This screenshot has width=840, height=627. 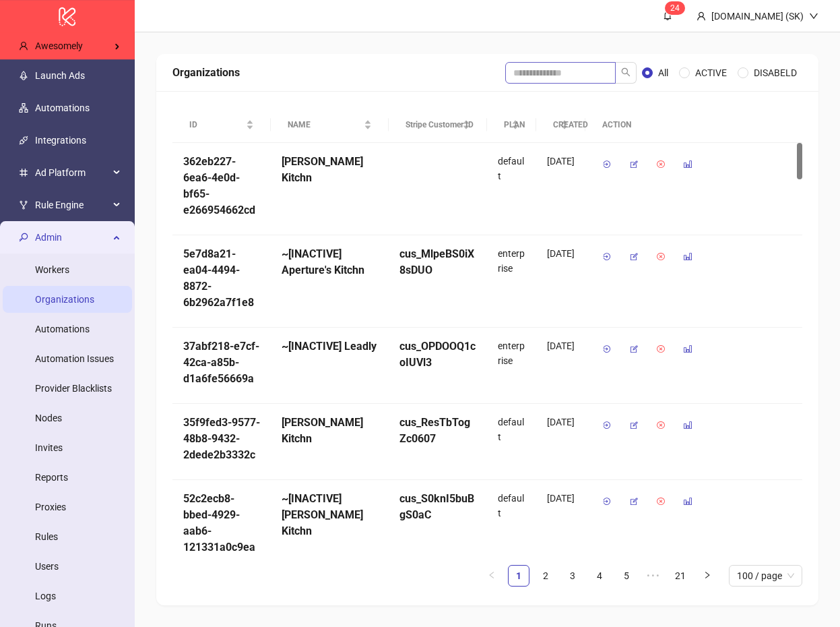 I want to click on a: Workers, so click(x=52, y=269).